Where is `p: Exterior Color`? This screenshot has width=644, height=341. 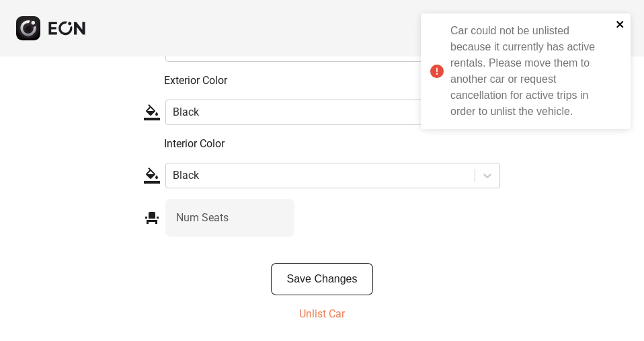
p: Exterior Color is located at coordinates (332, 80).